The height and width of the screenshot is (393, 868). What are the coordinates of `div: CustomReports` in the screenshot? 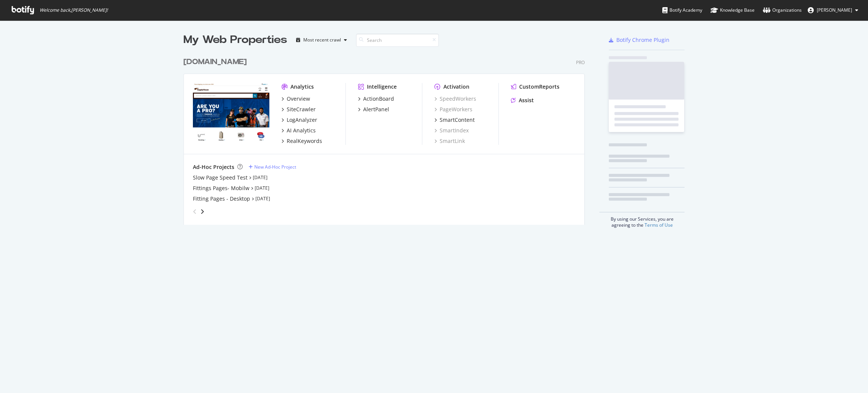 It's located at (540, 87).